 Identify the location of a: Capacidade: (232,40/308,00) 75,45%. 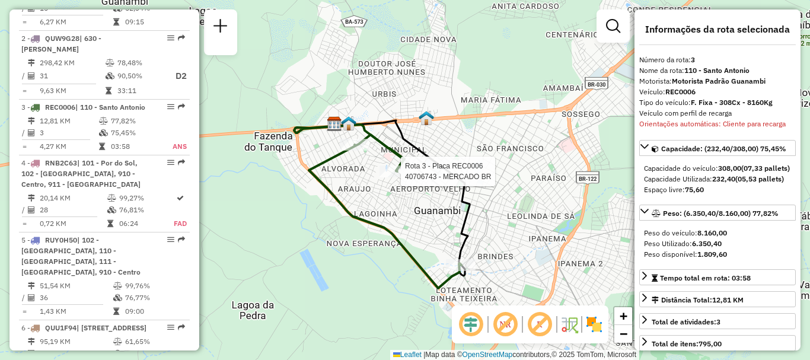
(718, 148).